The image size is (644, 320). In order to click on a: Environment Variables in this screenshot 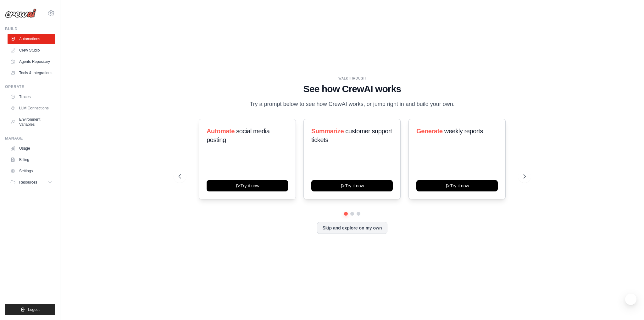, I will do `click(31, 122)`.